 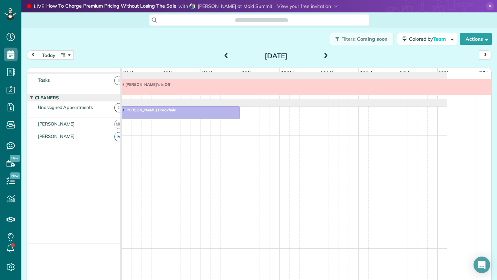 I want to click on span: 10am, so click(x=287, y=72).